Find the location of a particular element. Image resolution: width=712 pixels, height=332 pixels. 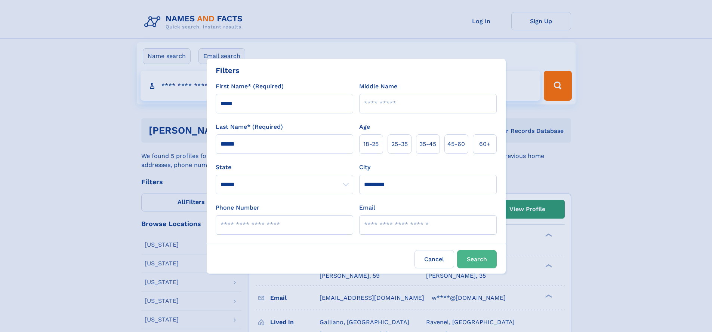

span: 25‑35 is located at coordinates (400, 144).